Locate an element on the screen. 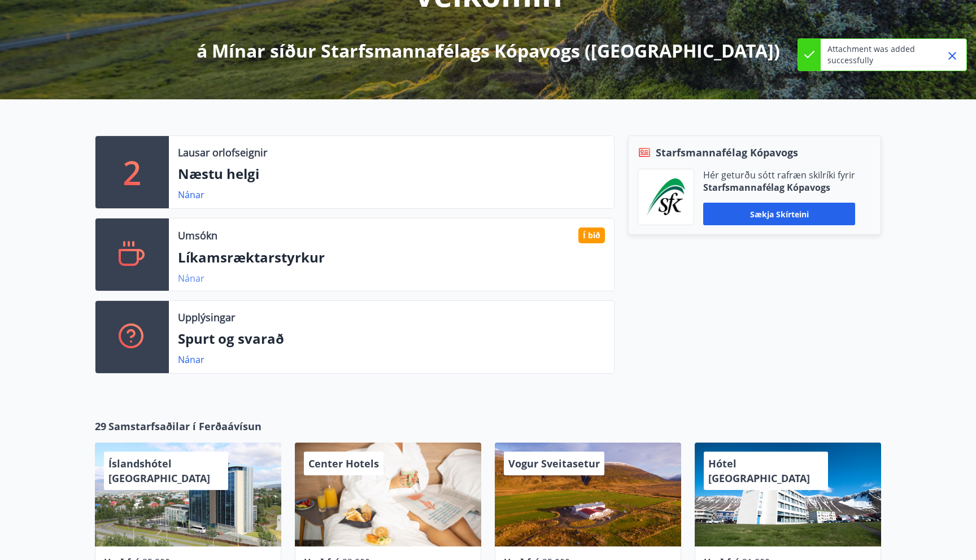 The height and width of the screenshot is (560, 976). span: Center Hotels is located at coordinates (343, 464).